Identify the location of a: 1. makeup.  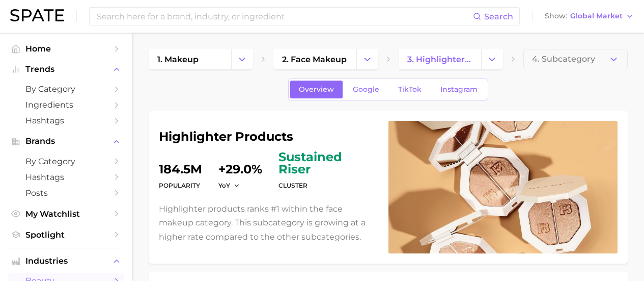
(190, 59).